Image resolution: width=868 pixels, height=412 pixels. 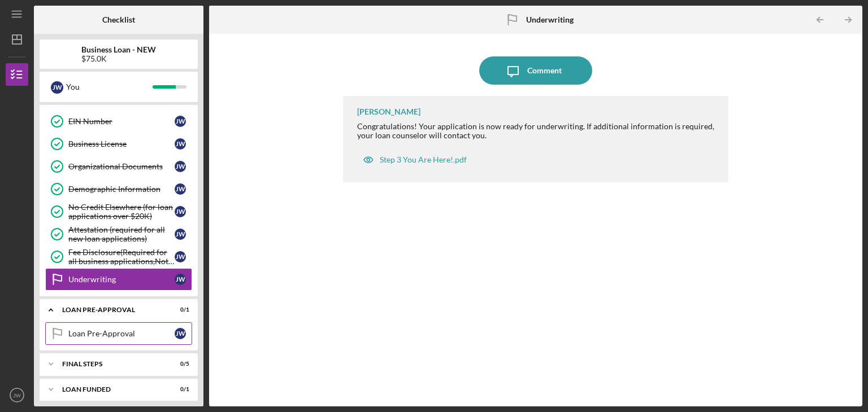 What do you see at coordinates (179, 364) in the screenshot?
I see `div: 0 / 5` at bounding box center [179, 364].